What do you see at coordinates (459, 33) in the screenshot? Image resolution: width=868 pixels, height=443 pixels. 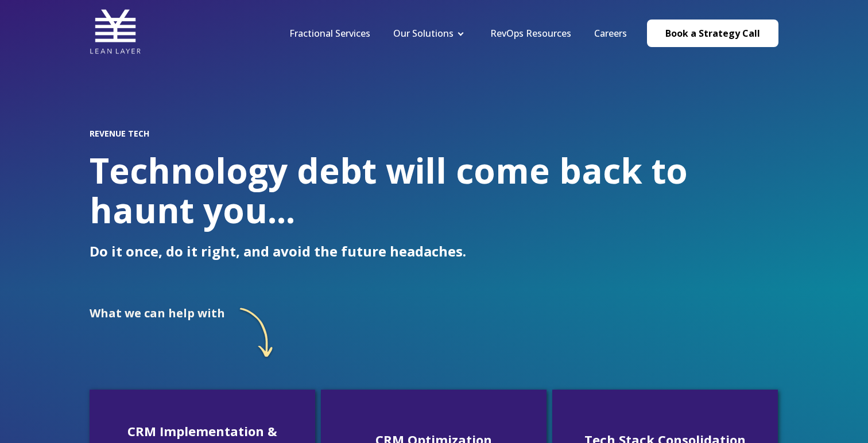 I see `div: Navigation Menu` at bounding box center [459, 33].